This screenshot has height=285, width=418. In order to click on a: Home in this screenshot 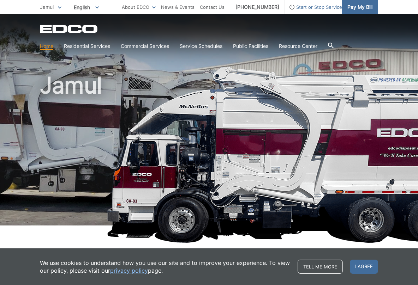, I will do `click(47, 46)`.